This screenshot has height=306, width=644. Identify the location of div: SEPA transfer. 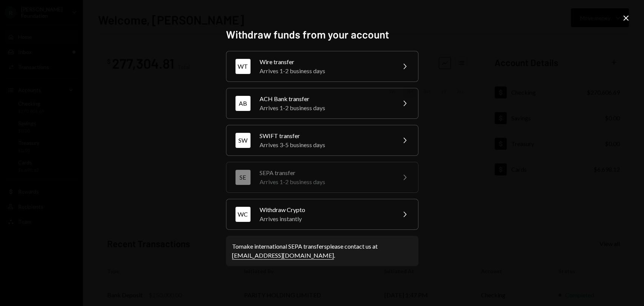
(325, 173).